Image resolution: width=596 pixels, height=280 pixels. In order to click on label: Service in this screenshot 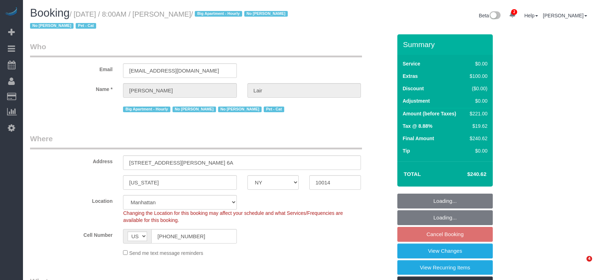, I will do `click(411, 64)`.